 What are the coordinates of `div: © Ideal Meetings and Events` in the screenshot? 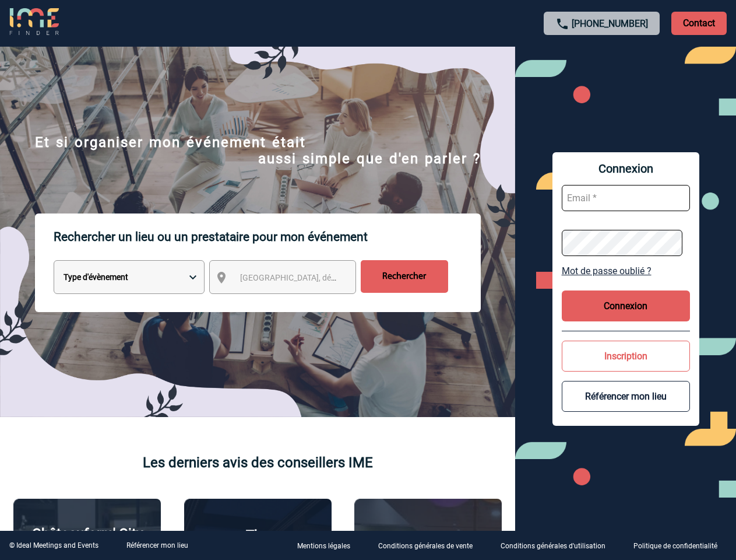 It's located at (53, 545).